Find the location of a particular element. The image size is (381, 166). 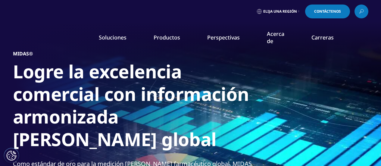

nav: Primario is located at coordinates (216, 39).